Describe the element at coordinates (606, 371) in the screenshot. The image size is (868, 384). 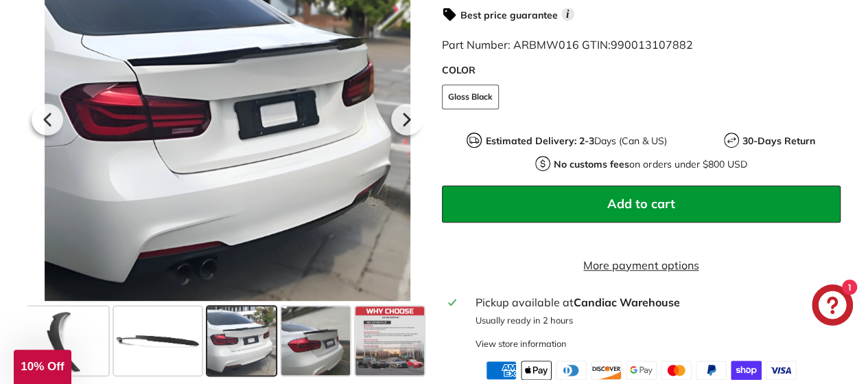
I see `img: discover` at that location.